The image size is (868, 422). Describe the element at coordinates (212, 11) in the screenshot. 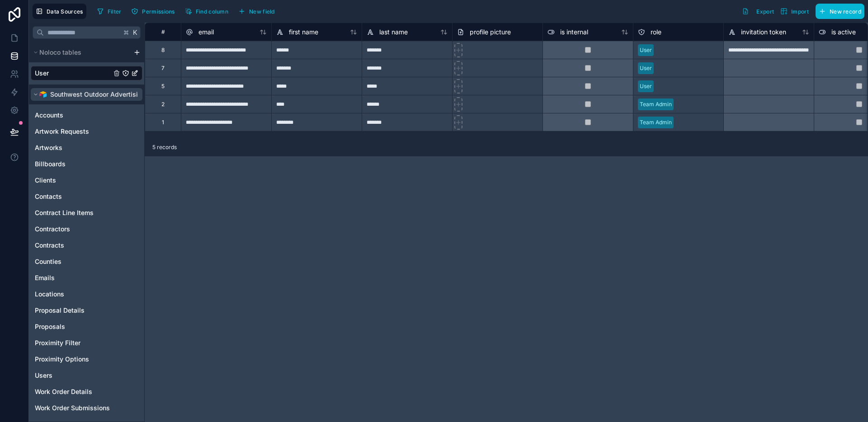

I see `span: Find column` at that location.